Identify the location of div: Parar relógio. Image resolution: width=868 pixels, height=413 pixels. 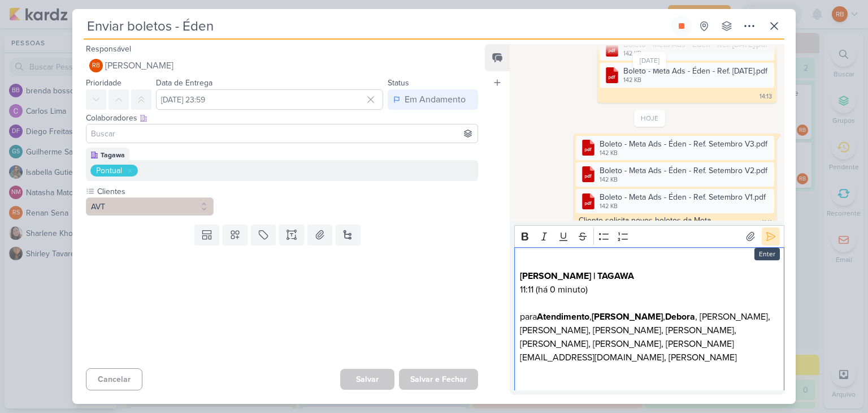
(681, 26).